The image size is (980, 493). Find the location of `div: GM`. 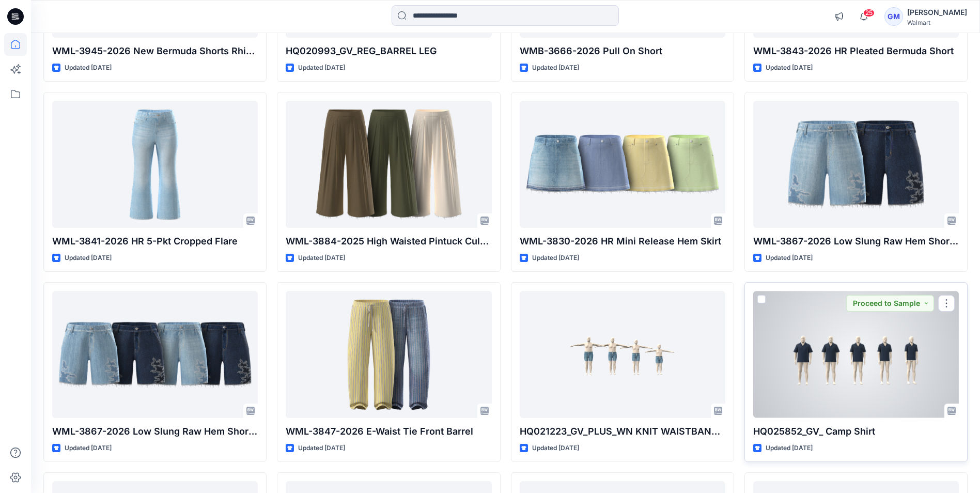

div: GM is located at coordinates (893, 17).